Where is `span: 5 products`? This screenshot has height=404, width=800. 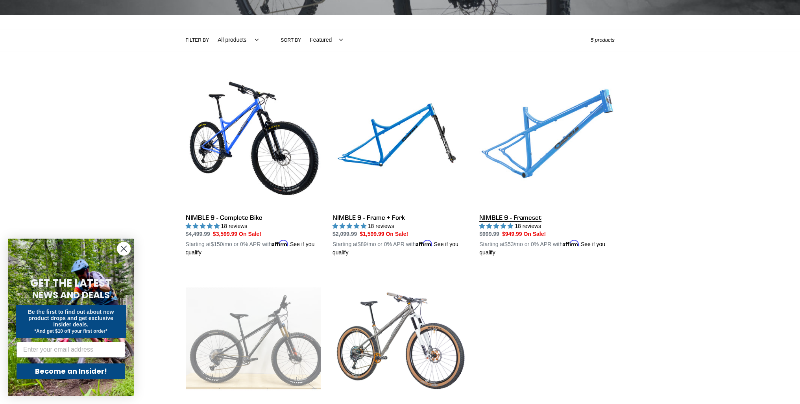 span: 5 products is located at coordinates (602, 40).